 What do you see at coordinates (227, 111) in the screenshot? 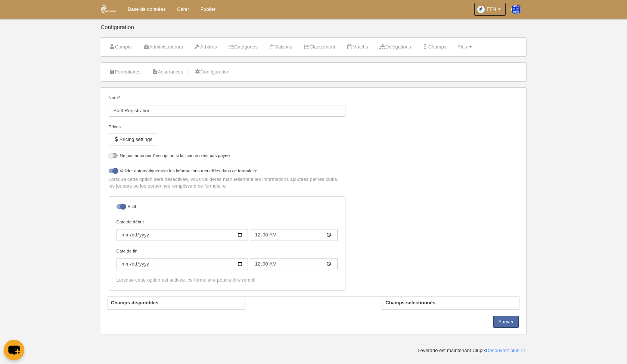
I see `input: Nom` at bounding box center [227, 111].